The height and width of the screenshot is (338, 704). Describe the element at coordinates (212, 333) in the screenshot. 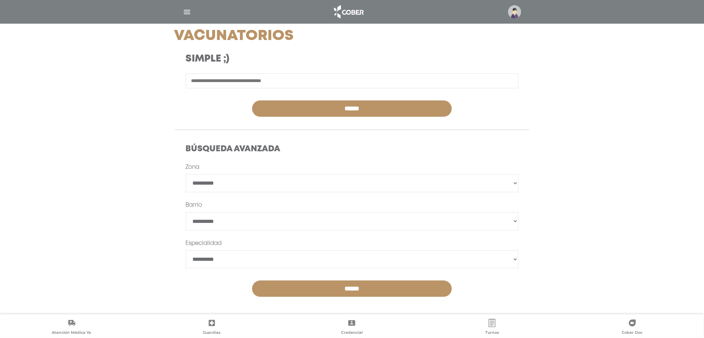

I see `span: Guardias` at that location.